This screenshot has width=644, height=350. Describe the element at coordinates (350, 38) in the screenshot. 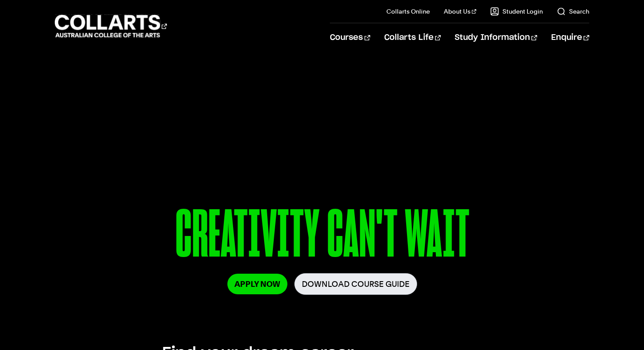

I see `a: Courses` at that location.